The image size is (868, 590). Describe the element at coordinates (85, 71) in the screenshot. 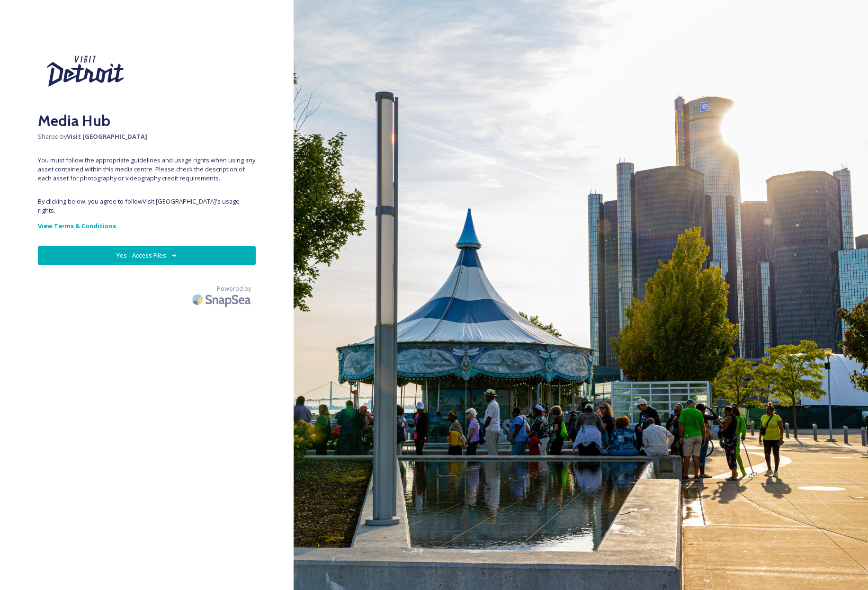

I see `img: Visit%20Detroit%20New%202024.svg` at that location.